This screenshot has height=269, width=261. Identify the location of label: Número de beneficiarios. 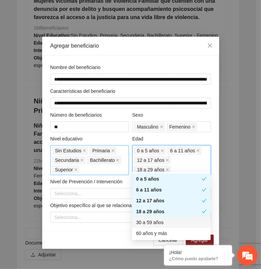
(76, 115).